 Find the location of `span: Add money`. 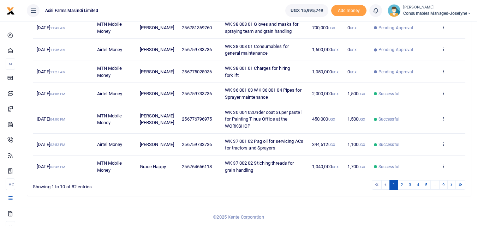

span: Add money is located at coordinates (349, 11).